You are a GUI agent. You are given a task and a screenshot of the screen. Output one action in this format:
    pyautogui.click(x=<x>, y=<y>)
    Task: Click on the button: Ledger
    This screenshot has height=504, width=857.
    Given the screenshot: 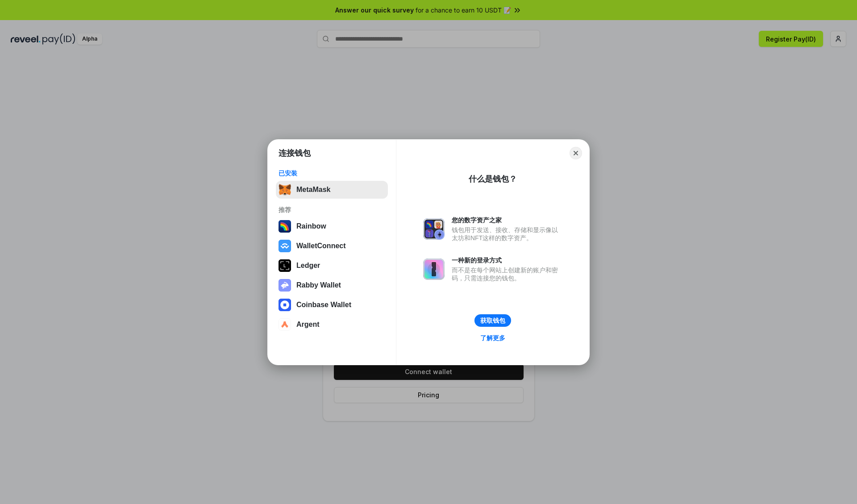 What is the action you would take?
    pyautogui.click(x=332, y=265)
    